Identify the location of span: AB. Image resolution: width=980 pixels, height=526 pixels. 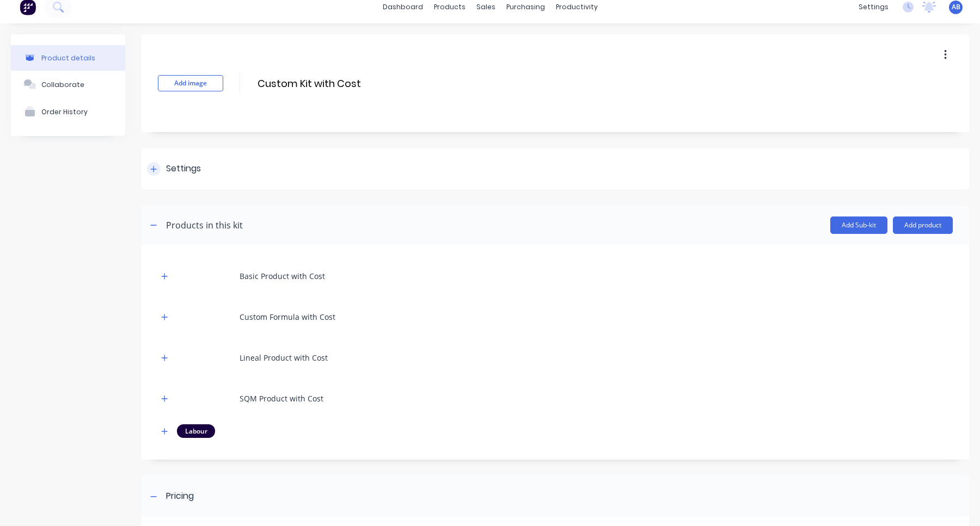
(956, 7).